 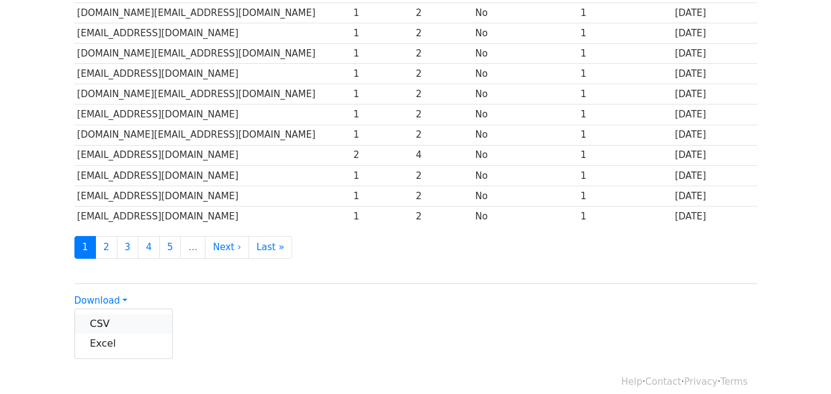 What do you see at coordinates (124, 324) in the screenshot?
I see `a: CSV` at bounding box center [124, 324].